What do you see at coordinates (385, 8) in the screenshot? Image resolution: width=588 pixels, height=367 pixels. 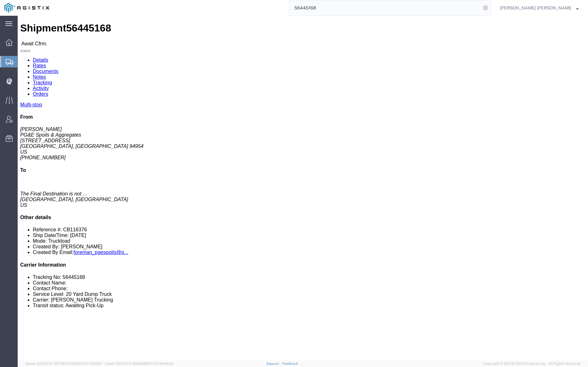 I see `input: Search for shipment number, reference number` at bounding box center [385, 8].